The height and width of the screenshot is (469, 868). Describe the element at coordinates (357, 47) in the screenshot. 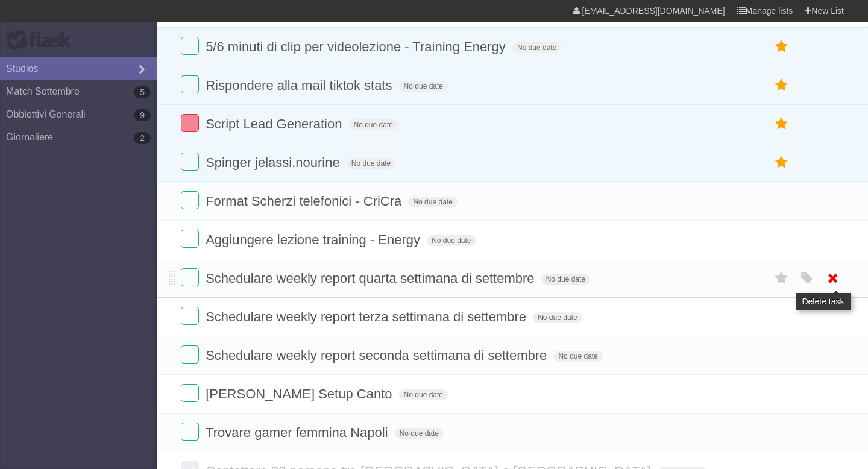

I see `span: 5/6 minuti di clip per videolezione - Training Energy` at that location.